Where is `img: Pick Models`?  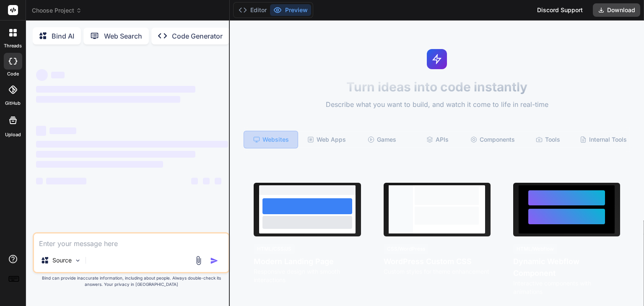 img: Pick Models is located at coordinates (77, 260).